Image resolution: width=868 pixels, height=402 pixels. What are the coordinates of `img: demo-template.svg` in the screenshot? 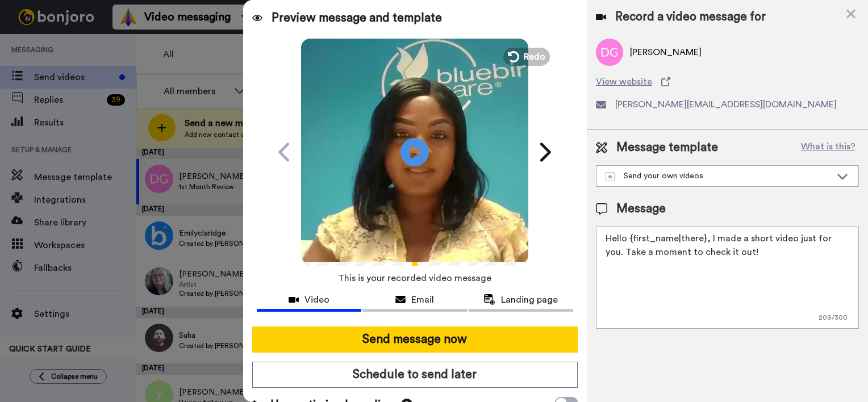 It's located at (610, 177).